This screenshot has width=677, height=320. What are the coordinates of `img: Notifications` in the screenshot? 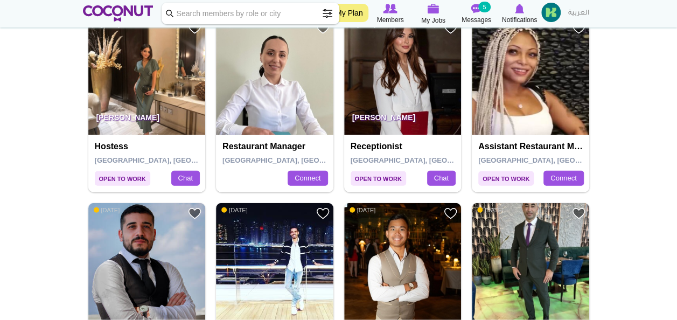 It's located at (519, 9).